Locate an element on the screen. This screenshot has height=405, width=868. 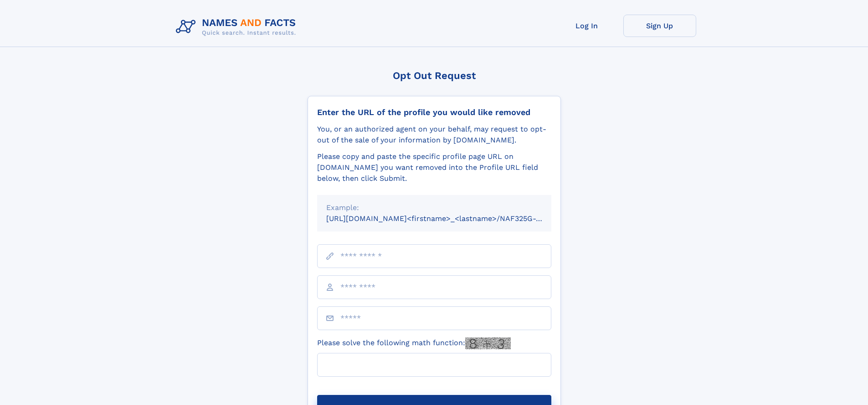
div: Example: is located at coordinates (435, 208).